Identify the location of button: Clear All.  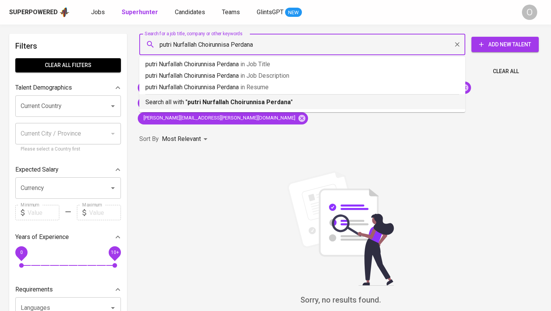
(506, 71).